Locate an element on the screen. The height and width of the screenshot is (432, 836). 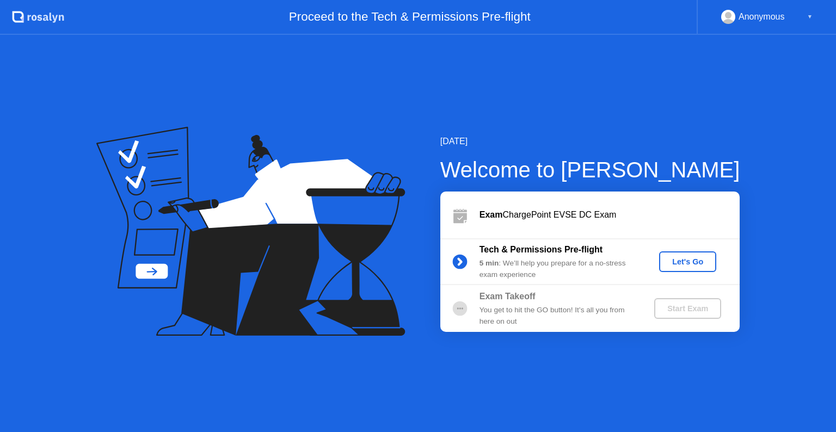
div: Start Exam is located at coordinates (687, 309).